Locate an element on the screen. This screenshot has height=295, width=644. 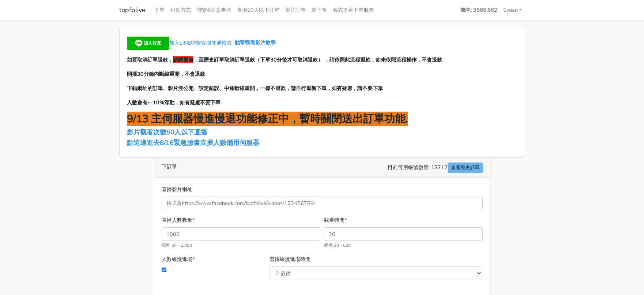
a: Syuan is located at coordinates (512, 10).